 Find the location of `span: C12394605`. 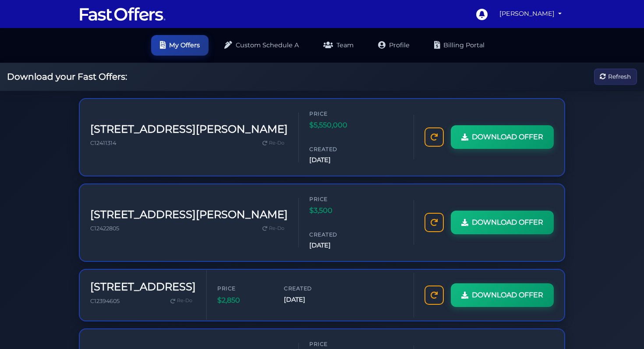

span: C12394605 is located at coordinates (105, 300).